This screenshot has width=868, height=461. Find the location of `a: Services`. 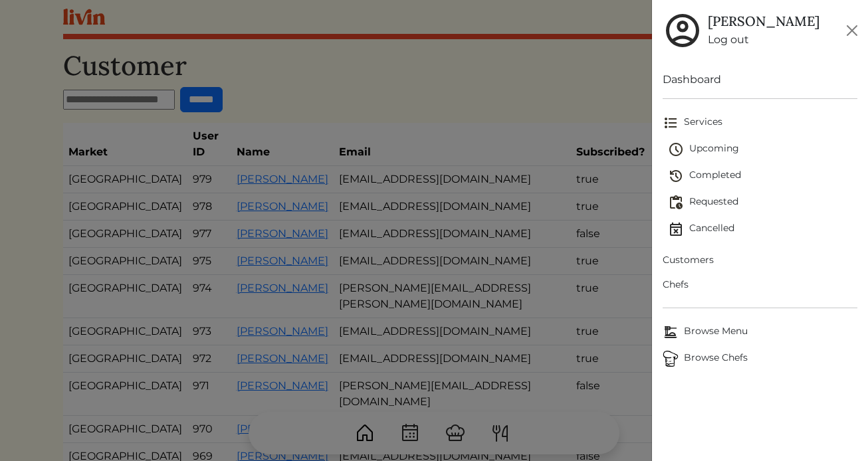

a: Services is located at coordinates (760, 123).